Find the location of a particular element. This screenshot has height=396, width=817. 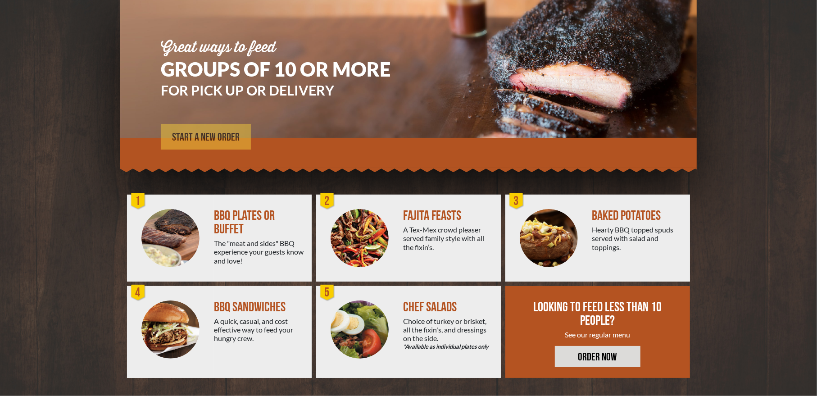

img: PEJ-BBQ-Sandwich.png is located at coordinates (170, 329).